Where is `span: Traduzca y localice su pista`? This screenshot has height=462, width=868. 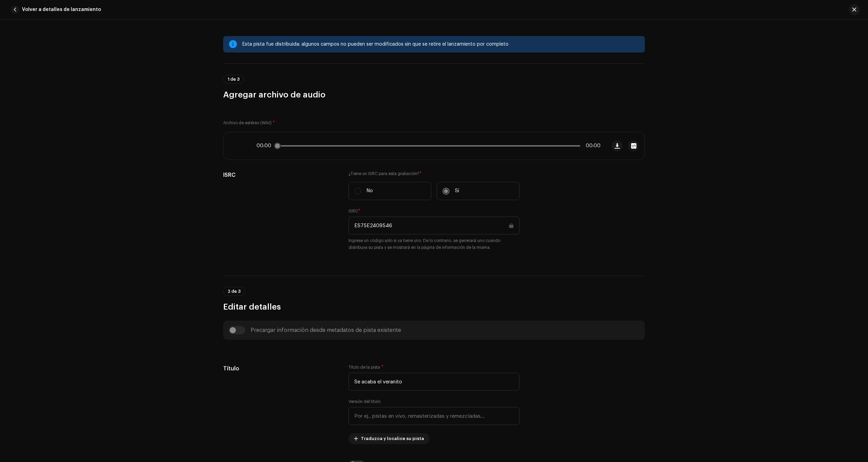
span: Traduzca y localice su pista is located at coordinates (392, 439).